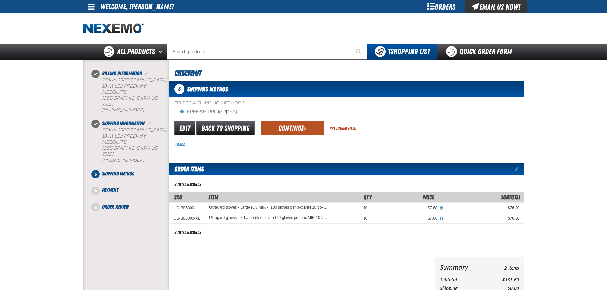  What do you see at coordinates (187, 208) in the screenshot?
I see `td: UG-BB5000-L` at bounding box center [187, 208].